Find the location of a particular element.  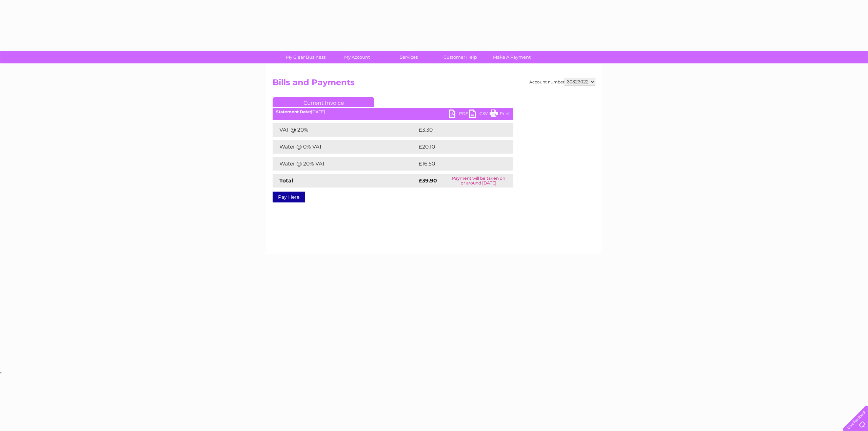

strong: Total is located at coordinates (286, 181).